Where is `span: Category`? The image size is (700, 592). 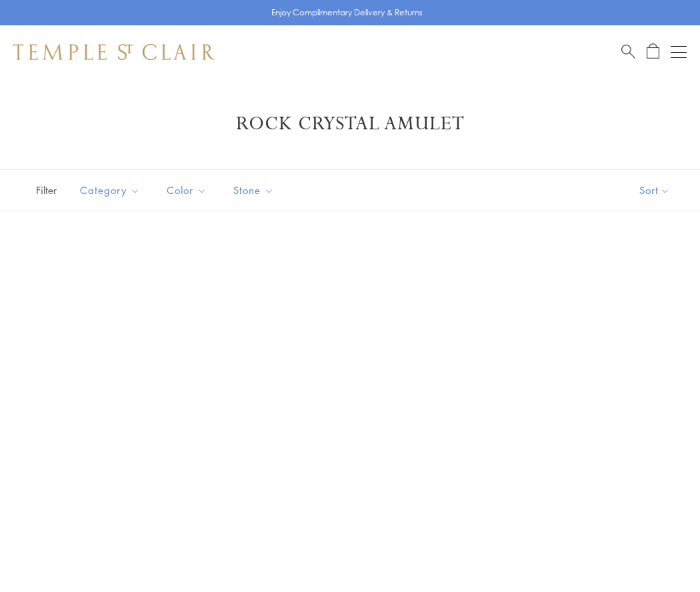
span: Category is located at coordinates (111, 190).